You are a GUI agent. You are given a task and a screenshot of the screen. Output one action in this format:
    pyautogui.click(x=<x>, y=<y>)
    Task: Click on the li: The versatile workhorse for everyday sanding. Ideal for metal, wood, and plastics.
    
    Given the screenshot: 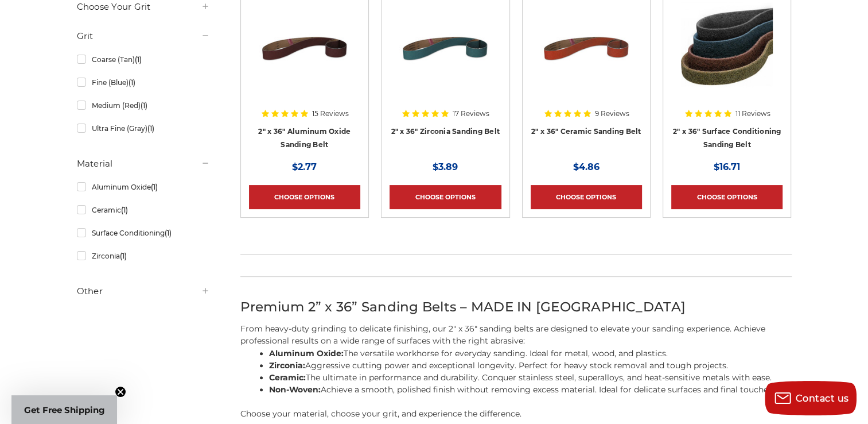 What is the action you would take?
    pyautogui.click(x=531, y=353)
    